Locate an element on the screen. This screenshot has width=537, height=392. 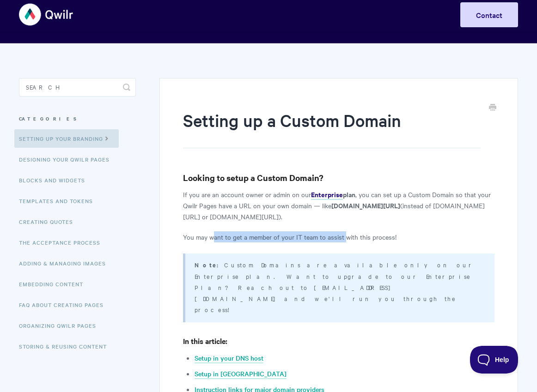
h1: Setting up a Custom Domain is located at coordinates (332, 128).